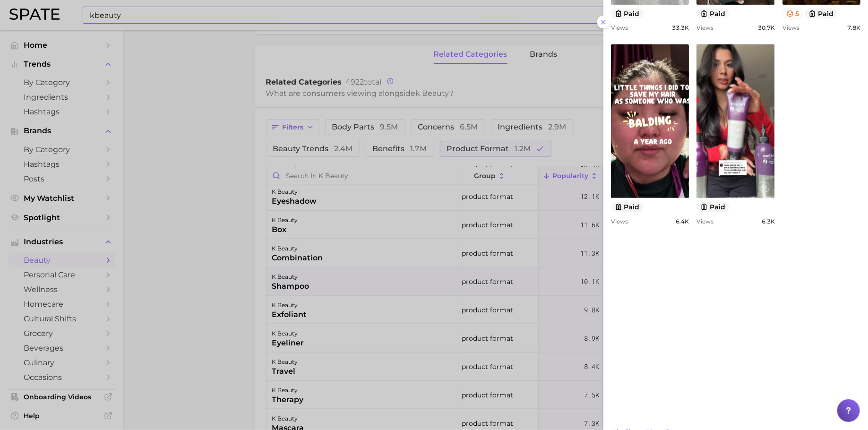 Image resolution: width=868 pixels, height=430 pixels. What do you see at coordinates (854, 28) in the screenshot?
I see `span: 7.8k` at bounding box center [854, 28].